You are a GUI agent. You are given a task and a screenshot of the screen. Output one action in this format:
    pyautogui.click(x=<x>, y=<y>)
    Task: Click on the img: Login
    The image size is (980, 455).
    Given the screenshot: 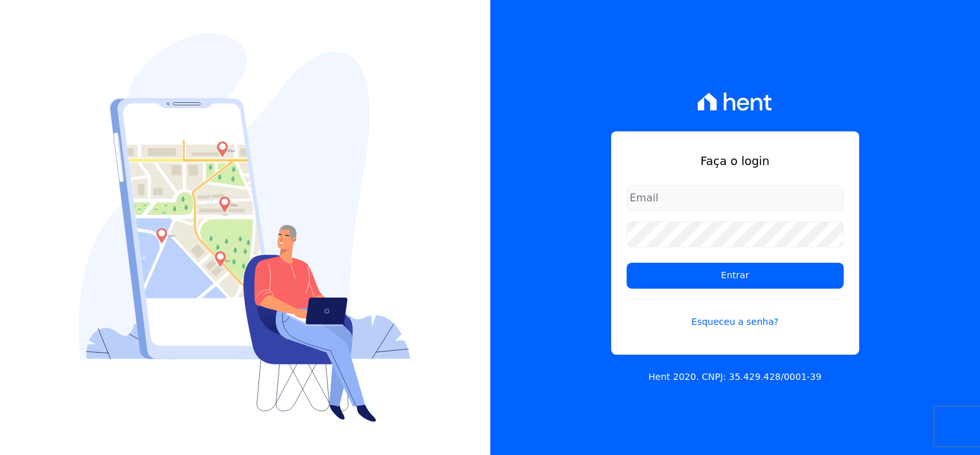 What is the action you would take?
    pyautogui.click(x=245, y=227)
    